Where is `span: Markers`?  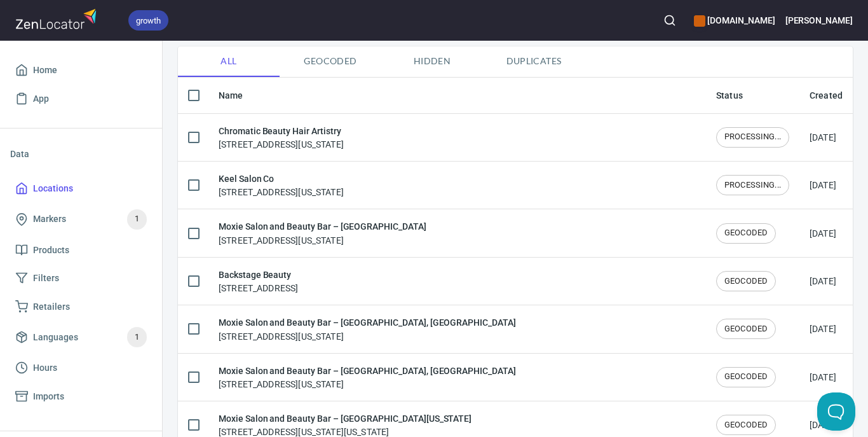
span: Markers is located at coordinates (50, 219).